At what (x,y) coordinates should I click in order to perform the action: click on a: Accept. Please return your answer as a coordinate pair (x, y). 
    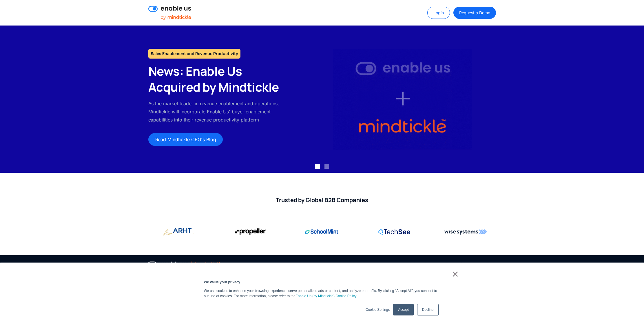
    Looking at the image, I should click on (403, 310).